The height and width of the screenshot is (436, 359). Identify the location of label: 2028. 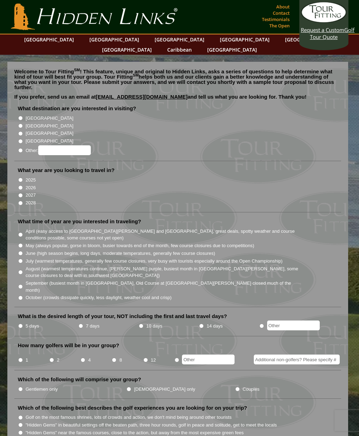
(31, 203).